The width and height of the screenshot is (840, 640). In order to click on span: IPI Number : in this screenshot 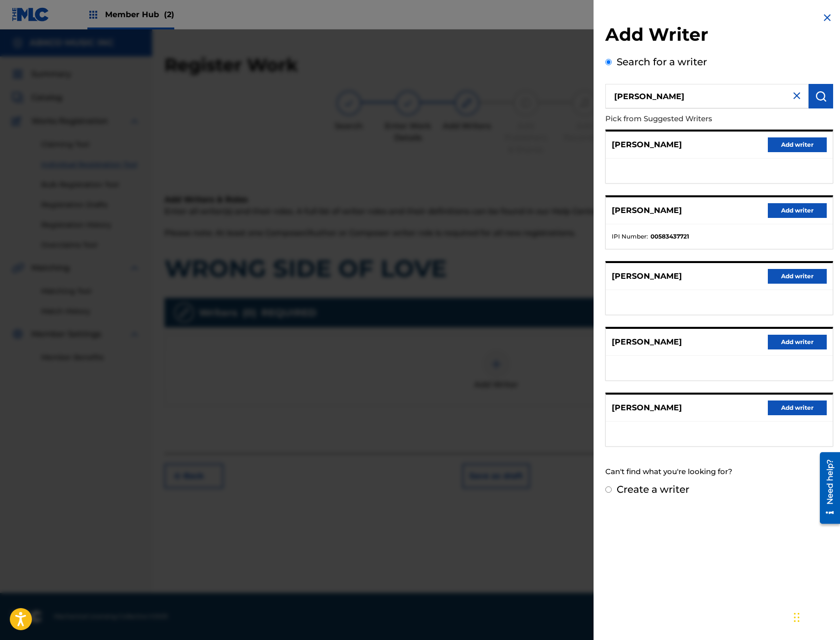, I will do `click(629, 237)`.